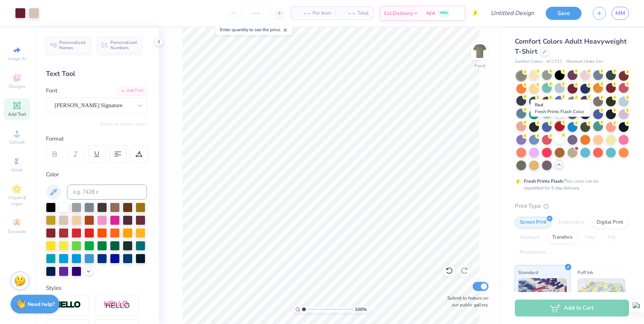 The width and height of the screenshot is (644, 324). I want to click on div: Print Type, so click(572, 206).